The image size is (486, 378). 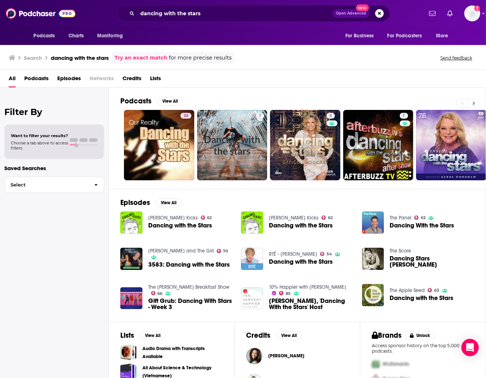 I want to click on span: For Business, so click(x=360, y=36).